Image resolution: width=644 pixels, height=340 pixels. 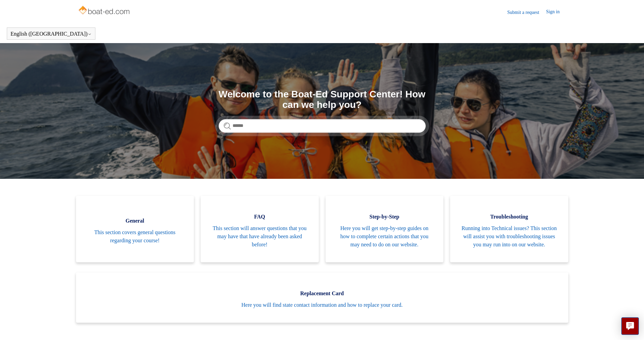 What do you see at coordinates (260, 236) in the screenshot?
I see `span: This section will answer questions that you may have that have already been asked before!` at bounding box center [260, 236].